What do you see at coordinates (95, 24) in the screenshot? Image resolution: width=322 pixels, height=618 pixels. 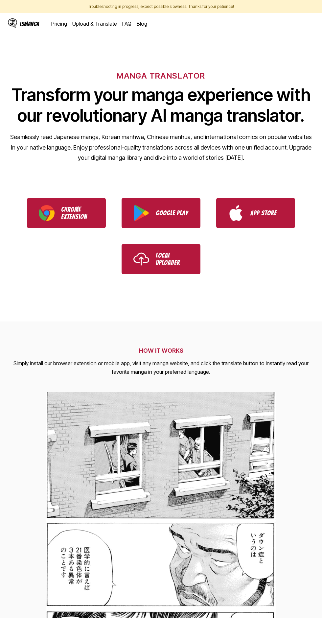 I see `a: Upload & Translate` at bounding box center [95, 24].